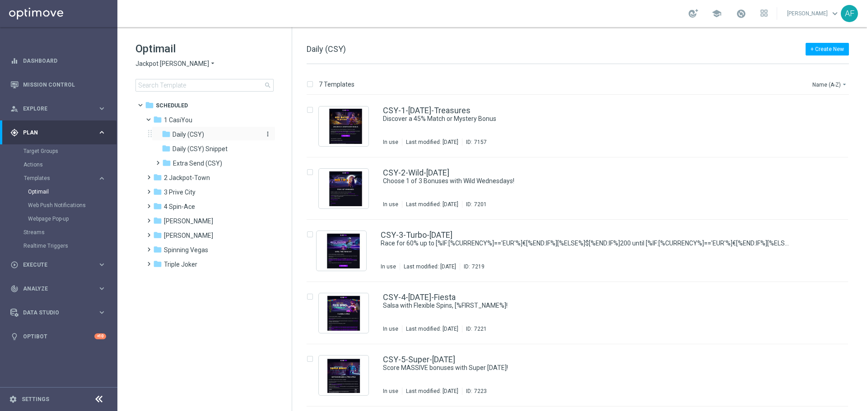  I want to click on i: lightbulb, so click(14, 337).